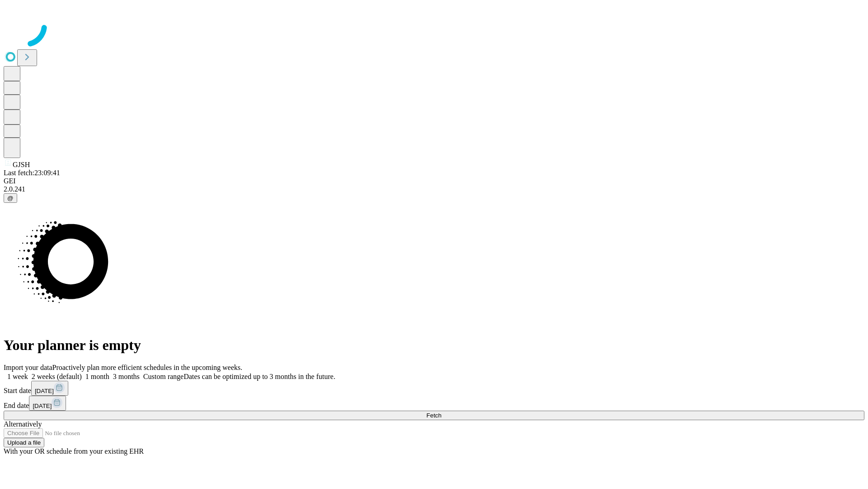 The width and height of the screenshot is (868, 489). I want to click on span: Import your data, so click(28, 367).